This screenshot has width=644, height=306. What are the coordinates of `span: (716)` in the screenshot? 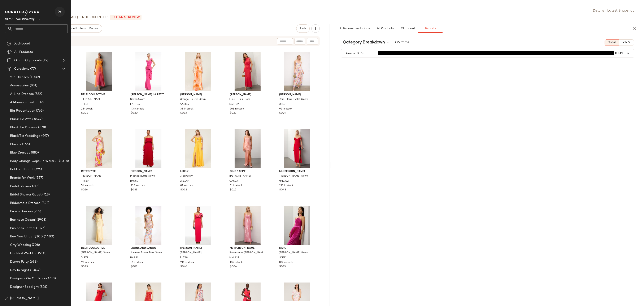 It's located at (36, 186).